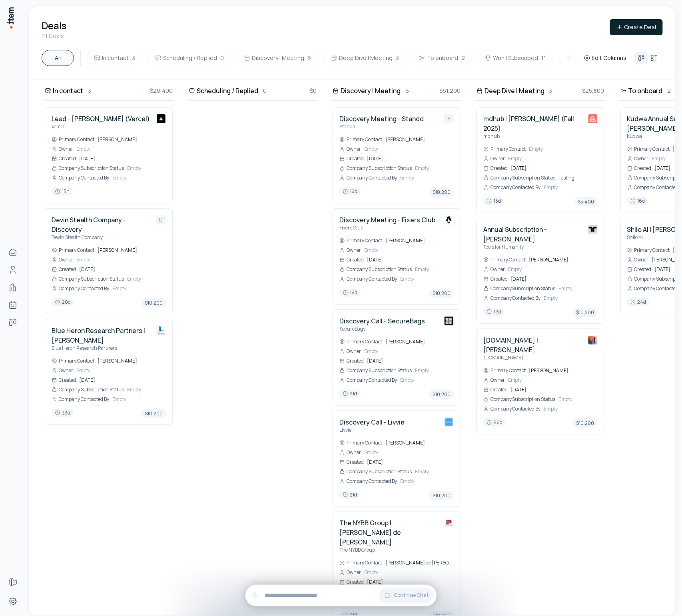  What do you see at coordinates (593, 119) in the screenshot?
I see `img: mdhub` at bounding box center [593, 119].